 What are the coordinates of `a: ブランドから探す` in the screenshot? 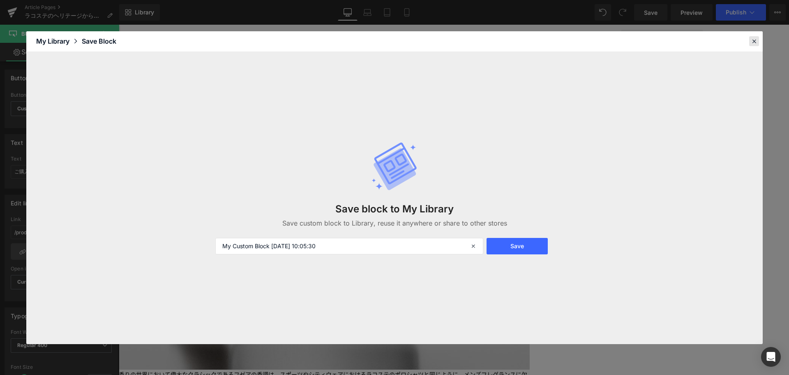 It's located at (171, 13).